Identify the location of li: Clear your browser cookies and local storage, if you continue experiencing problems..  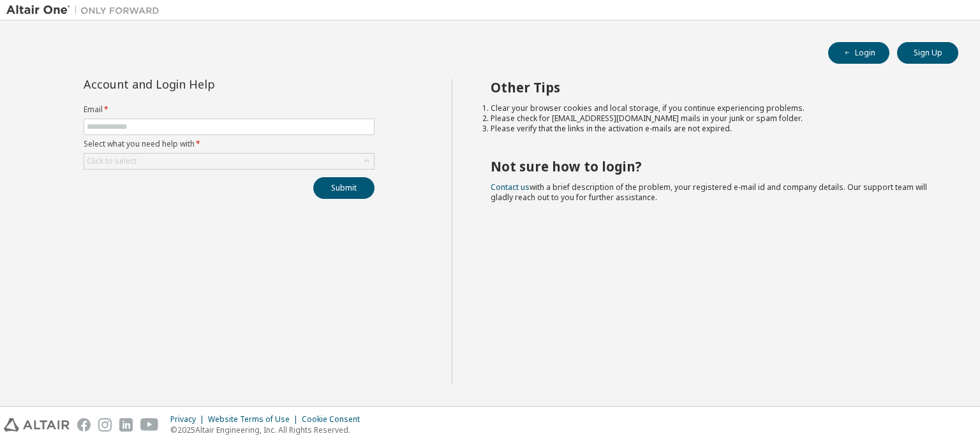
(713, 109).